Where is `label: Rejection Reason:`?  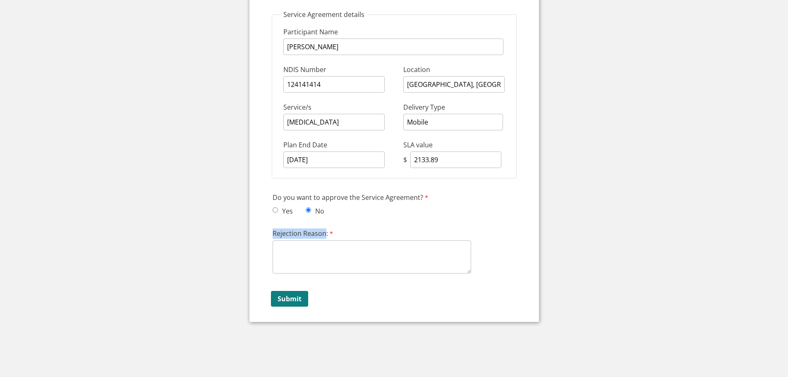 label: Rejection Reason: is located at coordinates (315, 234).